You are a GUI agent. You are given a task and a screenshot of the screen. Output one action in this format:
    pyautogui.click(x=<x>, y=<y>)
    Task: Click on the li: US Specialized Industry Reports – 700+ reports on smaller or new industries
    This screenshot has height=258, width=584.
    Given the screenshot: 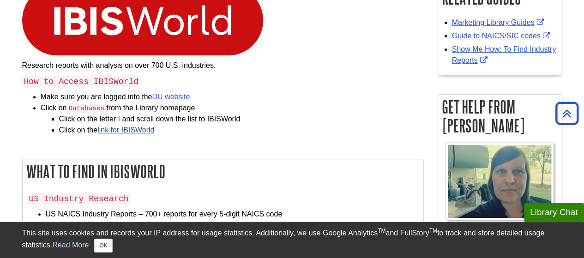 What is the action you would take?
    pyautogui.click(x=232, y=225)
    